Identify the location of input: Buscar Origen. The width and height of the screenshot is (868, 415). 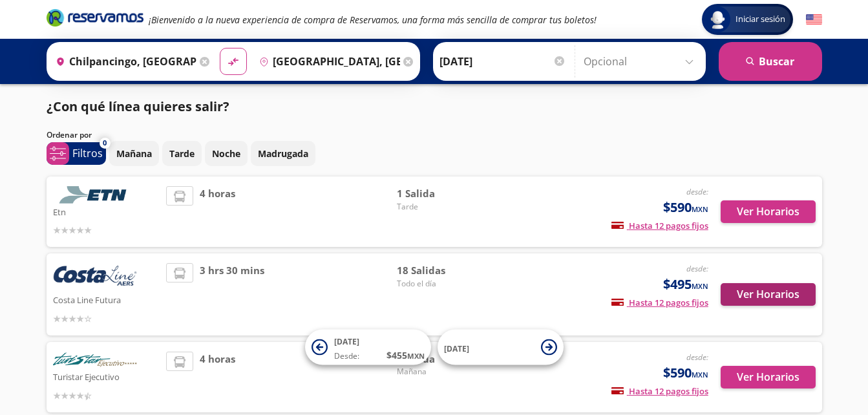
(124, 61).